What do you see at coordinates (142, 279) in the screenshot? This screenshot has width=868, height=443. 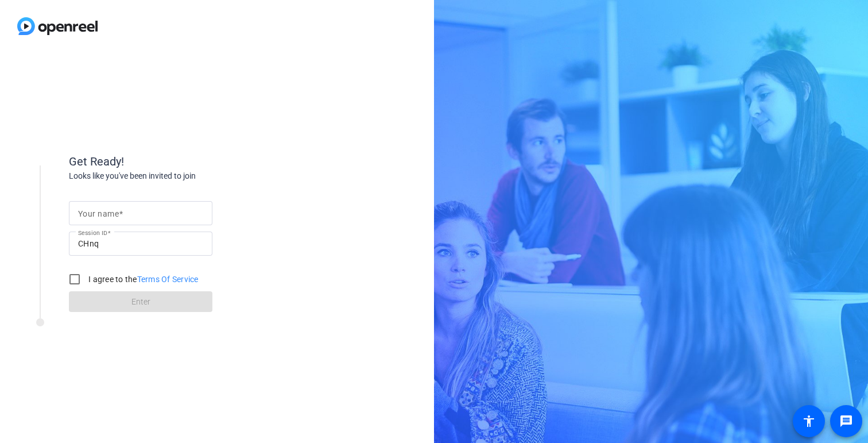 I see `label: I agree to the` at bounding box center [142, 279].